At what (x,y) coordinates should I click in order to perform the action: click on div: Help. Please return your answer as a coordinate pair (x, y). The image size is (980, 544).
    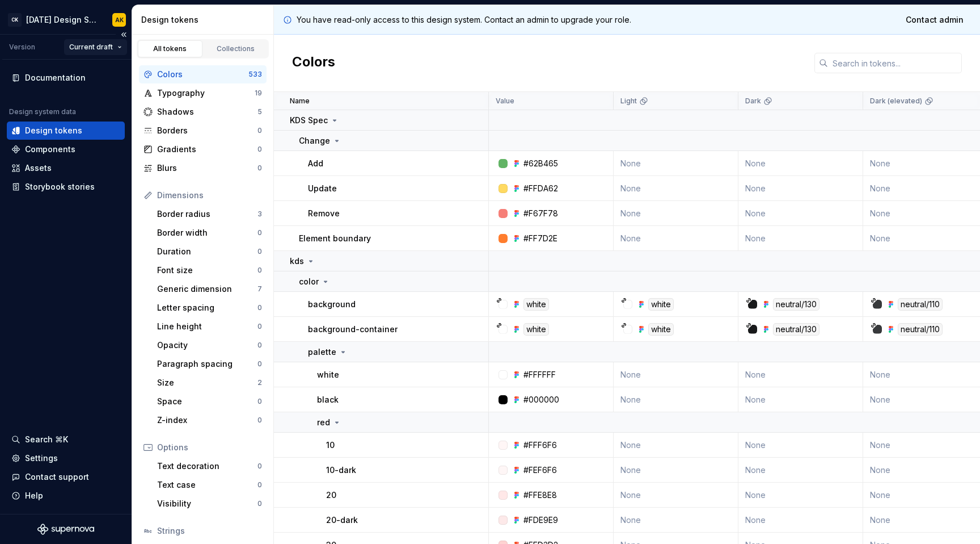
    Looking at the image, I should click on (34, 496).